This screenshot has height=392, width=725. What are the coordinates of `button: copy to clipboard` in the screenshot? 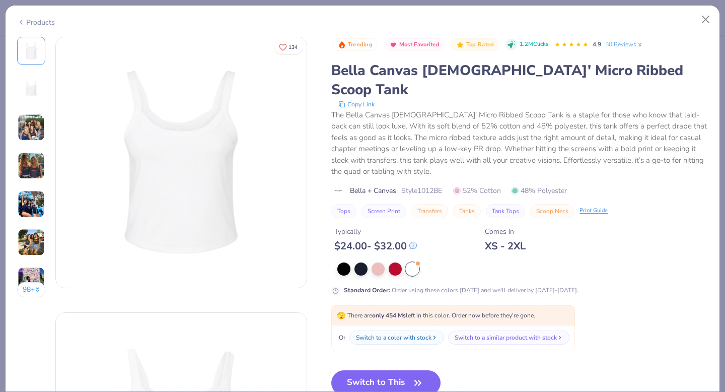 It's located at (356, 104).